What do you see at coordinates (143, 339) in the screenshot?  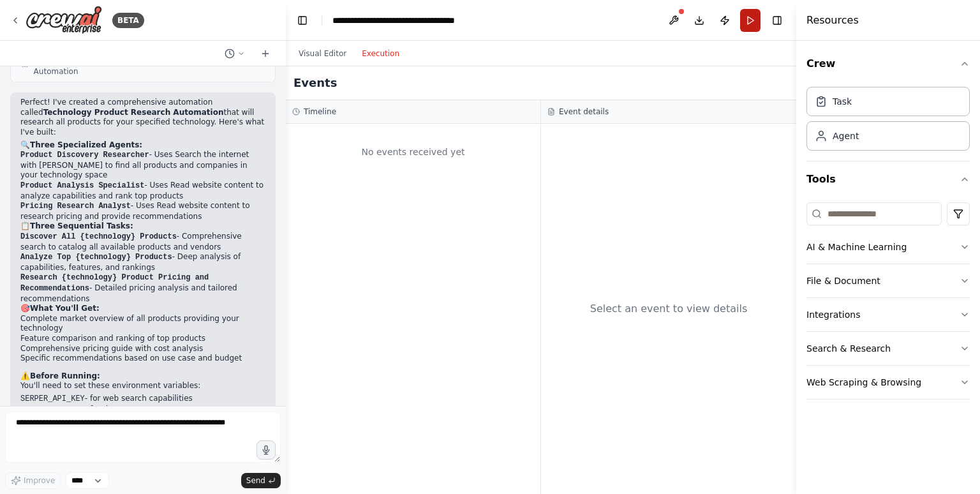 I see `li: Feature comparison and ranking of top products` at bounding box center [143, 339].